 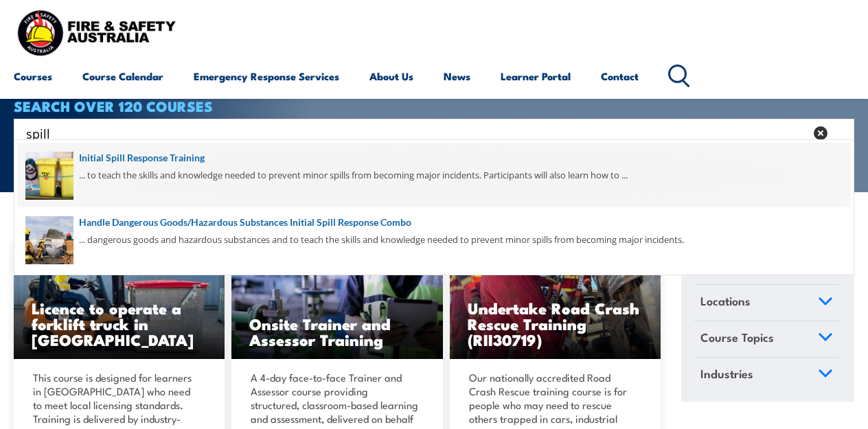 What do you see at coordinates (840, 134) in the screenshot?
I see `button: Search magnifier button` at bounding box center [840, 134].